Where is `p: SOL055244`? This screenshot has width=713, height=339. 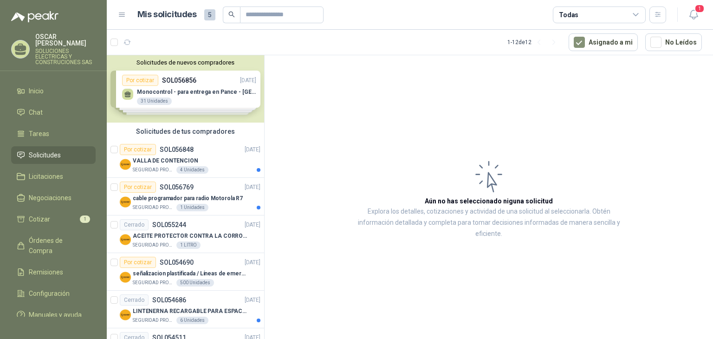 p: SOL055244 is located at coordinates (169, 225).